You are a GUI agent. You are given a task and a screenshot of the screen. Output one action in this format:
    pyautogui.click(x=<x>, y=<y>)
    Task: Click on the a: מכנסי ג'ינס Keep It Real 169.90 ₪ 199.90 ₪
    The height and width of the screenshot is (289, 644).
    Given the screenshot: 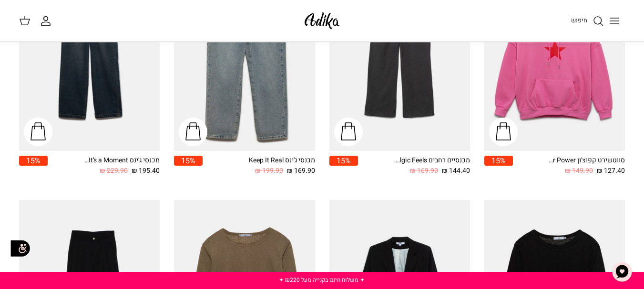 What is the action you would take?
    pyautogui.click(x=258, y=166)
    